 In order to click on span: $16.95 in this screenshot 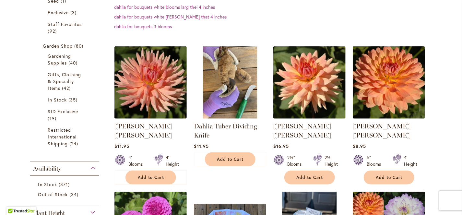, I will do `click(281, 146)`.